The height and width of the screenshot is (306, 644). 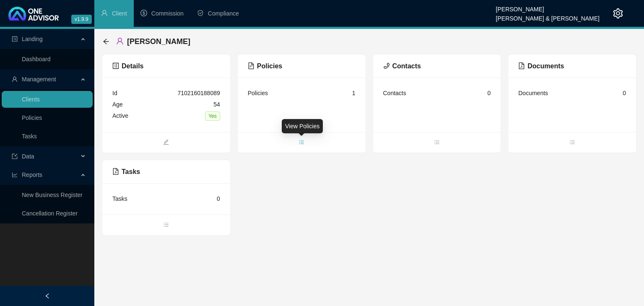 I want to click on div: Active, so click(x=121, y=116).